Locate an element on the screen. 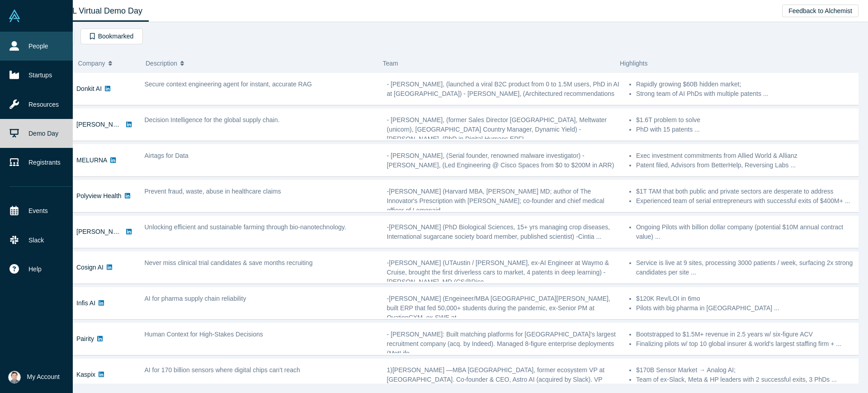 Image resolution: width=868 pixels, height=393 pixels. a: Class XL Virtual Demo Day is located at coordinates (93, 11).